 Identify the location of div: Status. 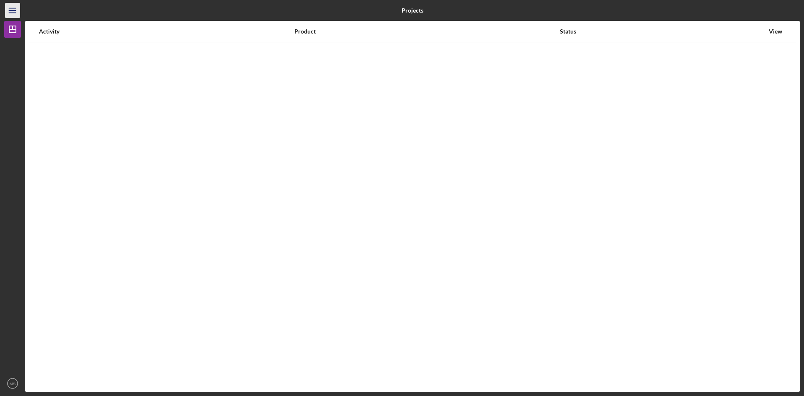
(662, 31).